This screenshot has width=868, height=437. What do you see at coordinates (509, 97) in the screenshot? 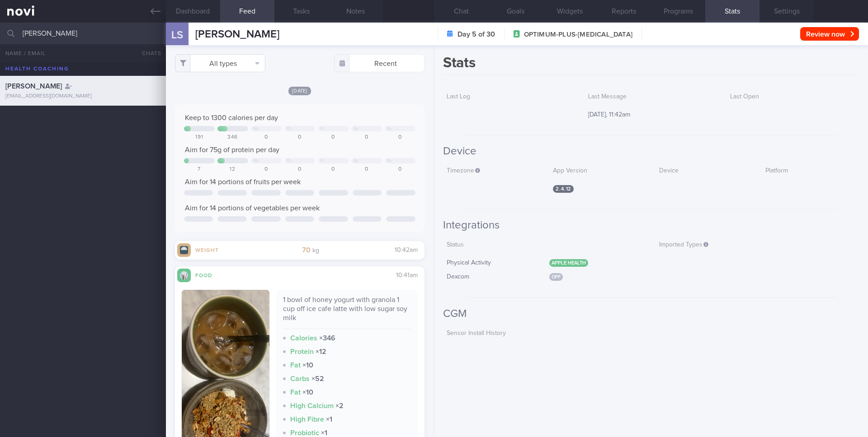
I see `label: Last Log` at bounding box center [509, 97].